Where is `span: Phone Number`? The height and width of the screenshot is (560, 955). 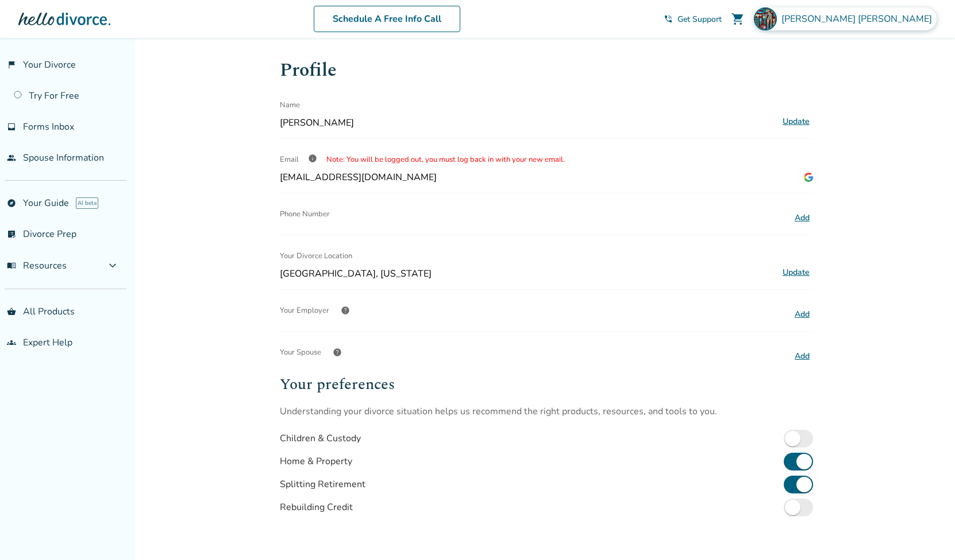
span: Phone Number is located at coordinates (304, 214).